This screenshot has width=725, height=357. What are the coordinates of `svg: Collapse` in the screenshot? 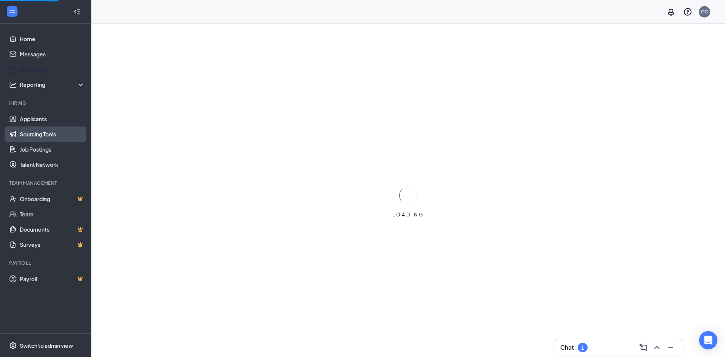 It's located at (77, 12).